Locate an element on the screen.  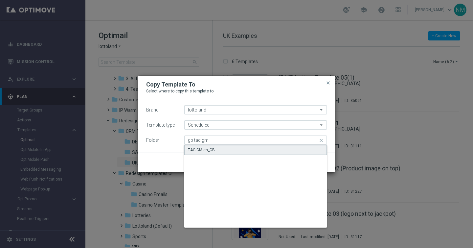
h2: Copy Template To is located at coordinates (171, 84).